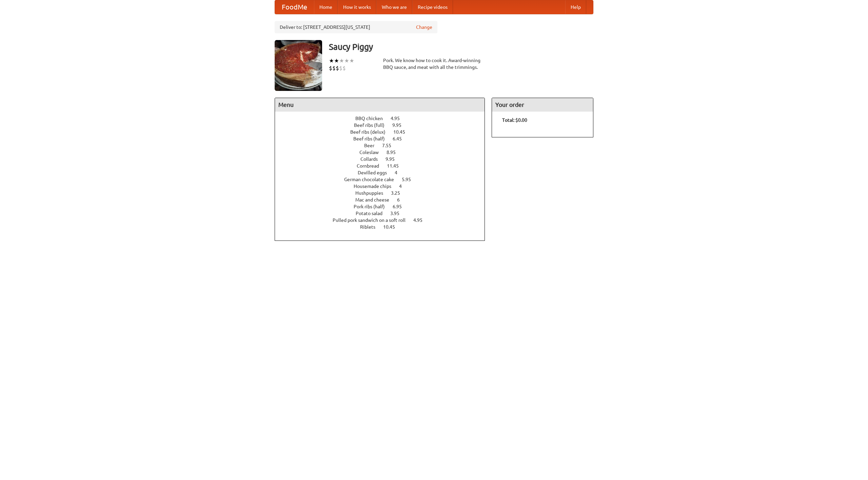 The width and height of the screenshot is (868, 480). Describe the element at coordinates (371, 166) in the screenshot. I see `span: Cornbread` at that location.